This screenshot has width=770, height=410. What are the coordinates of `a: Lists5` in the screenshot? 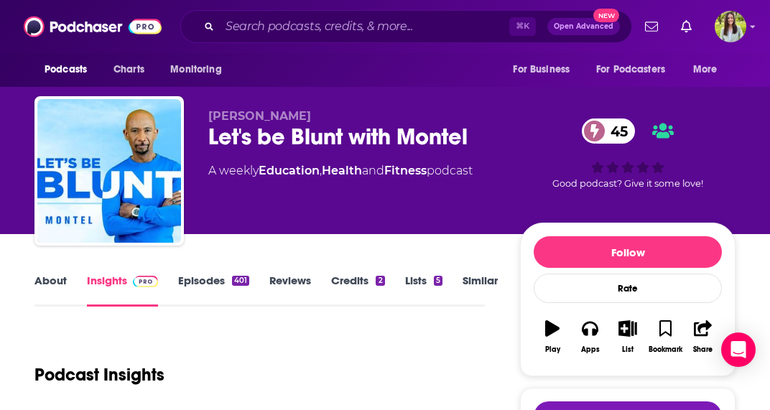 It's located at (424, 290).